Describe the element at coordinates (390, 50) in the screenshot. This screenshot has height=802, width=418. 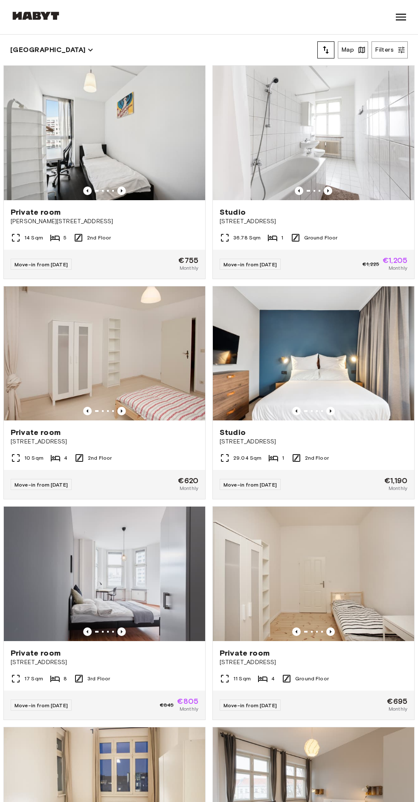
I see `button: Filters` at that location.